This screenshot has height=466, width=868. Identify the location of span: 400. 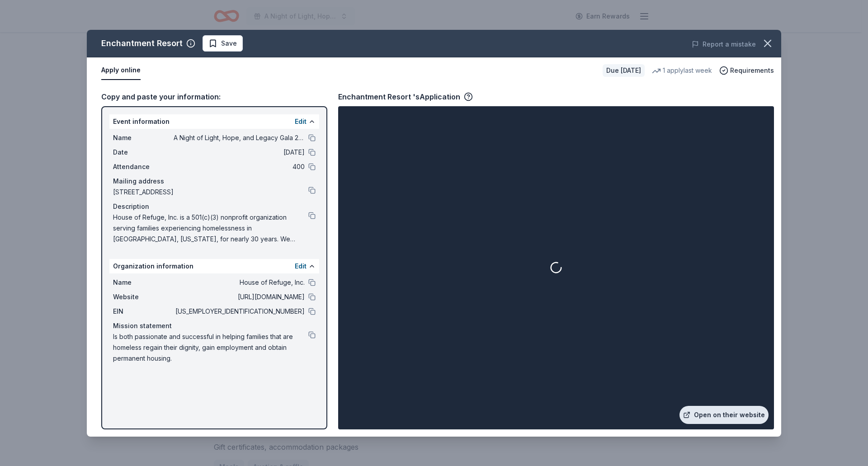
(239, 166).